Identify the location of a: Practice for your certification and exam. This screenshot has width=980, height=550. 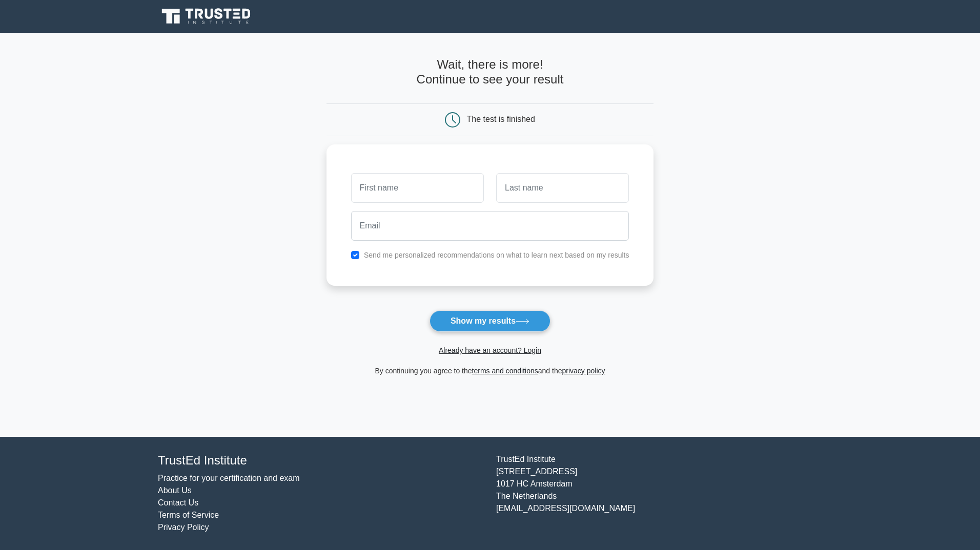
(229, 478).